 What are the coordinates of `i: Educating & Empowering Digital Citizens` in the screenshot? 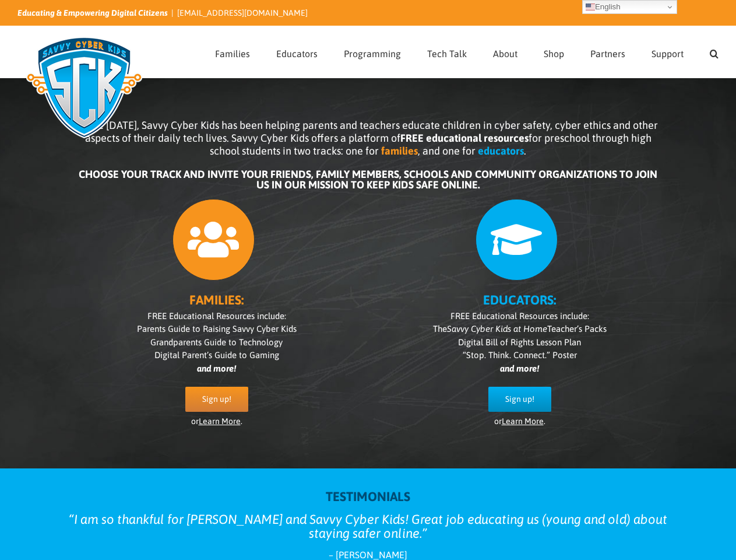 It's located at (93, 13).